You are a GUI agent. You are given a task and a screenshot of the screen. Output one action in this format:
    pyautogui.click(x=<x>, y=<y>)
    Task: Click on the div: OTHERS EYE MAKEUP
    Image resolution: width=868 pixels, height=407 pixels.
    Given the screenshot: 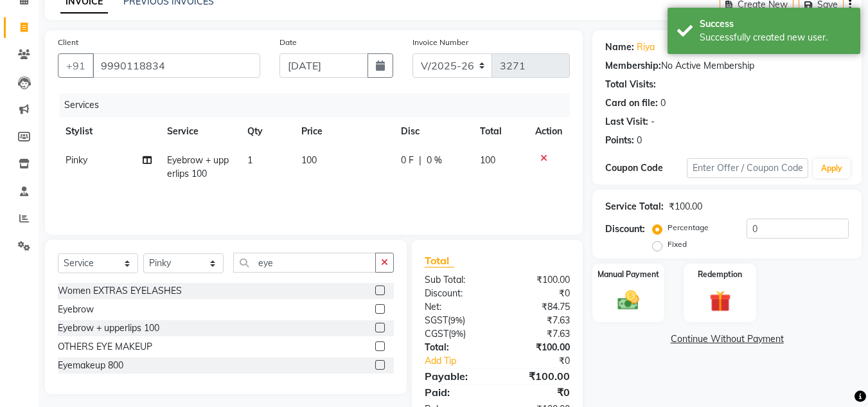 What is the action you would take?
    pyautogui.click(x=104, y=346)
    